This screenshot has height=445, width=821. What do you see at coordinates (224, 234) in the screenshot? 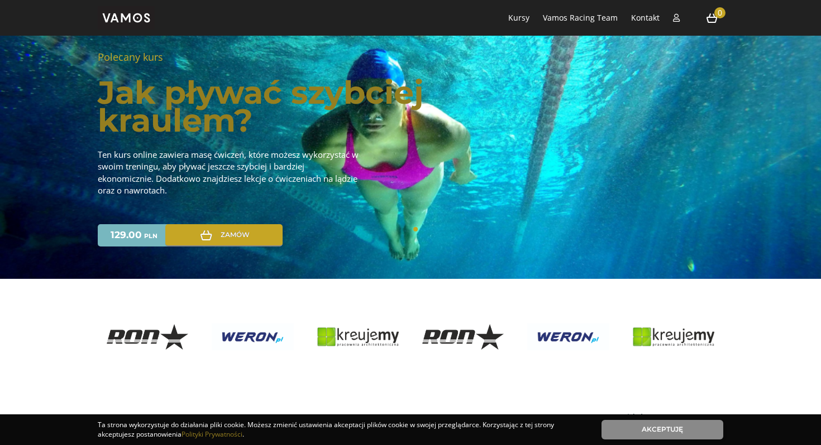
I see `span: Zamów` at bounding box center [224, 234].